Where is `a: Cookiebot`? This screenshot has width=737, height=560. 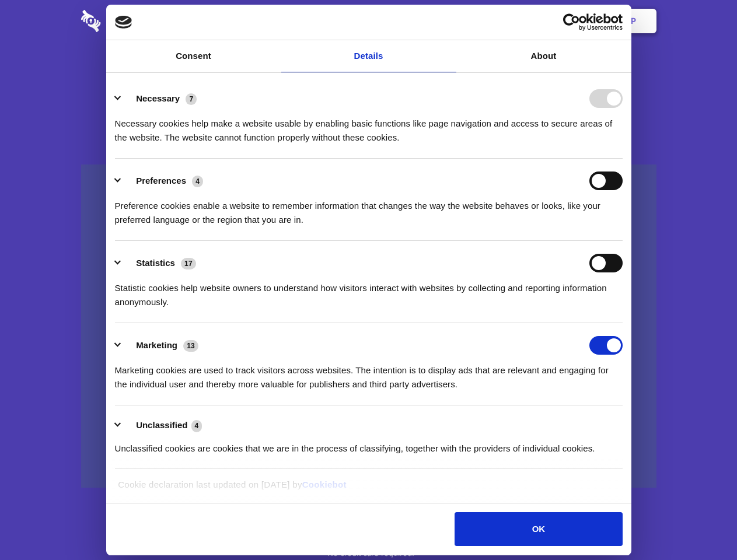
a: Cookiebot is located at coordinates (325, 485).